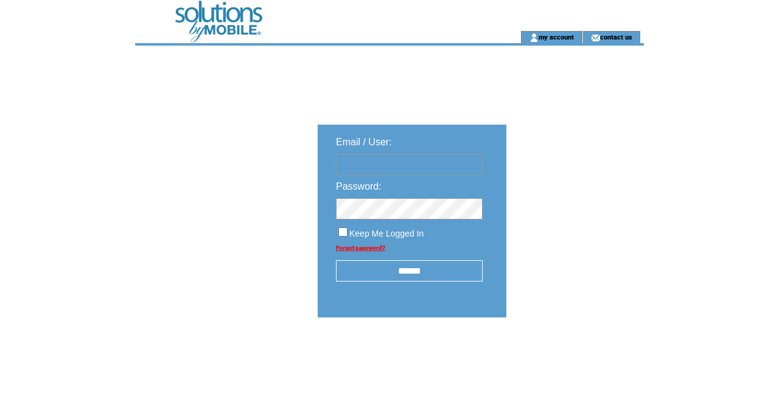  I want to click on img: account_icon.gif, so click(534, 38).